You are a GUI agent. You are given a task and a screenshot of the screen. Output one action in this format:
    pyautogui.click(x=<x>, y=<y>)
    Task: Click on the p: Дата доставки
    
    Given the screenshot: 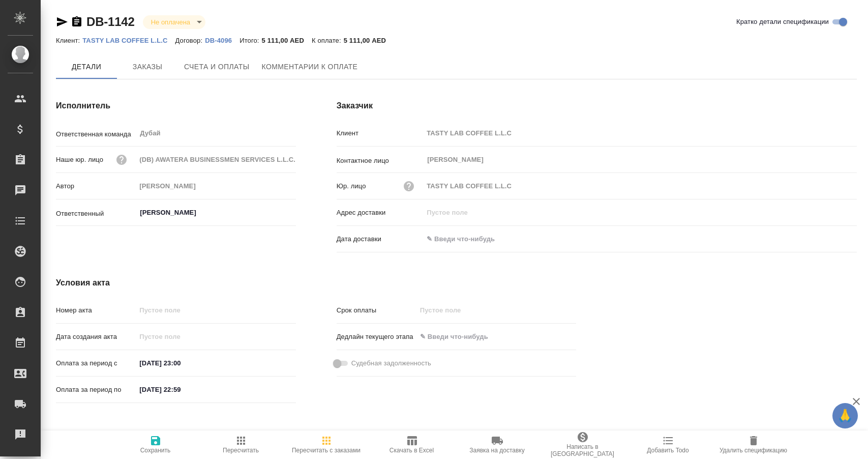 What is the action you would take?
    pyautogui.click(x=380, y=239)
    